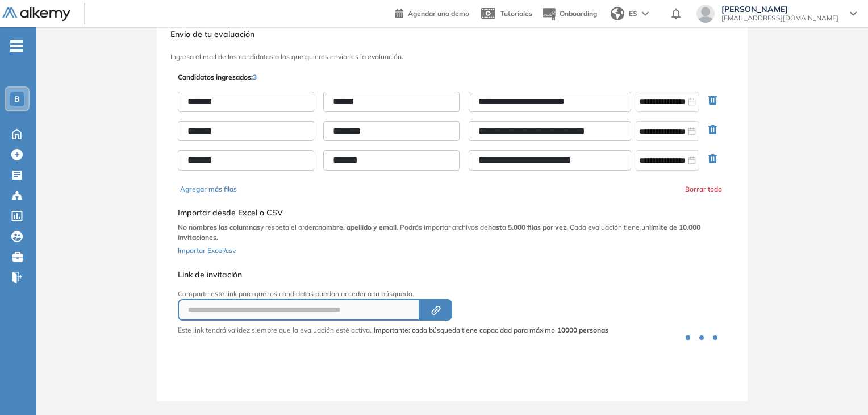 The height and width of the screenshot is (415, 868). Describe the element at coordinates (208, 189) in the screenshot. I see `button: Agregar más filas` at that location.